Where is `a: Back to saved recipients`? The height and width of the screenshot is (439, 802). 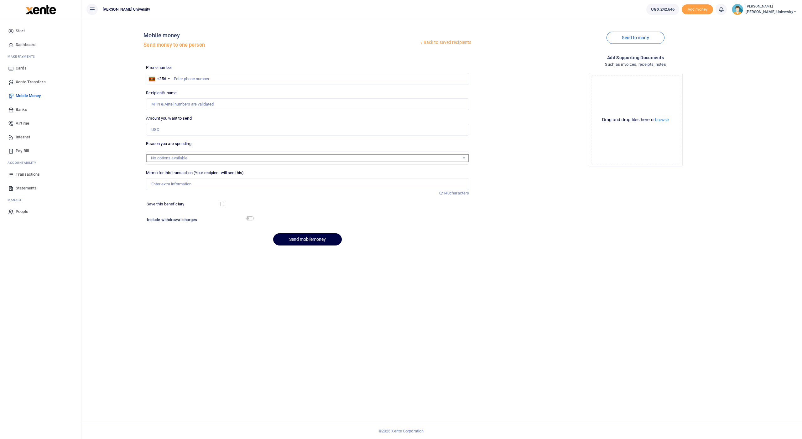
a: Back to saved recipients is located at coordinates (445, 43).